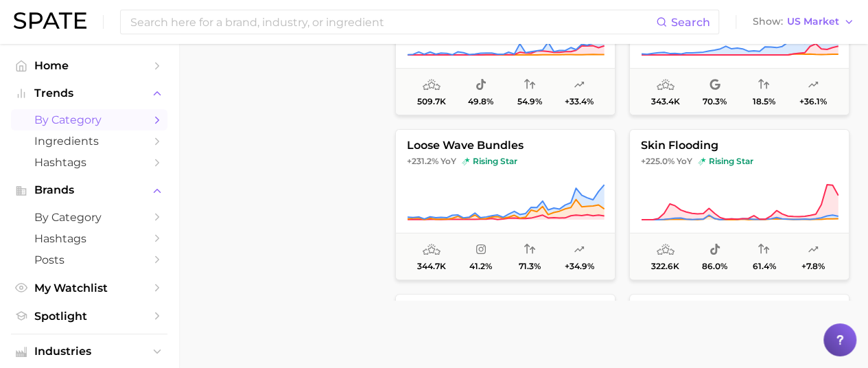 The image size is (868, 368). Describe the element at coordinates (89, 93) in the screenshot. I see `button: Trends` at that location.